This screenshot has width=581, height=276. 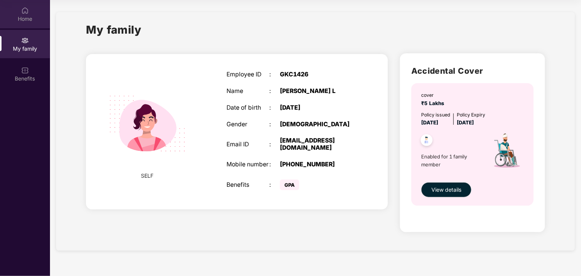 What do you see at coordinates (446, 190) in the screenshot?
I see `span: View details` at bounding box center [446, 190].